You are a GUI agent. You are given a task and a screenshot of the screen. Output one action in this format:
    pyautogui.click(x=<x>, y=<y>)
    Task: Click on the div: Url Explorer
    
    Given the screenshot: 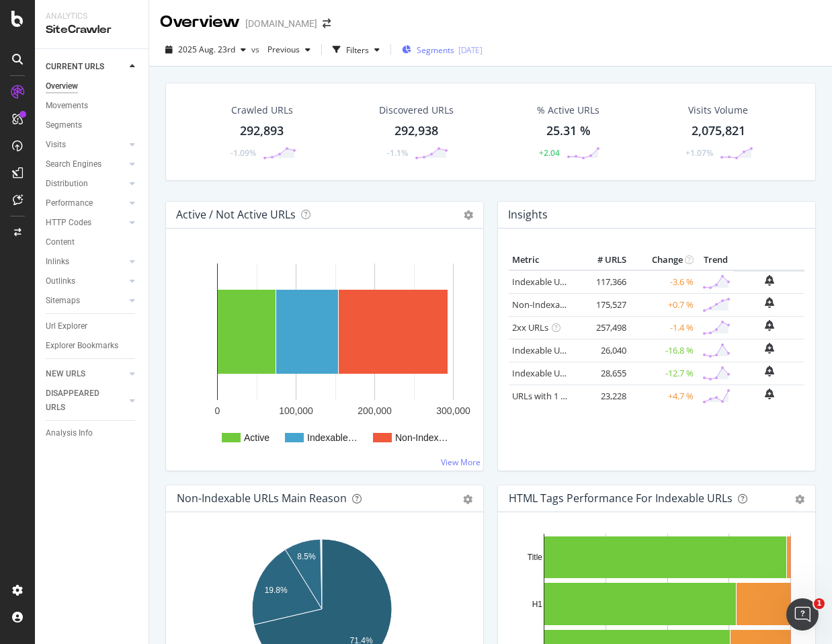 What is the action you would take?
    pyautogui.click(x=67, y=326)
    